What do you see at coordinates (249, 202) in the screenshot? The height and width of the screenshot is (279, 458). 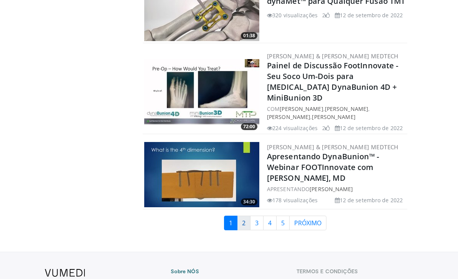 I see `span: 34:30` at bounding box center [249, 202].